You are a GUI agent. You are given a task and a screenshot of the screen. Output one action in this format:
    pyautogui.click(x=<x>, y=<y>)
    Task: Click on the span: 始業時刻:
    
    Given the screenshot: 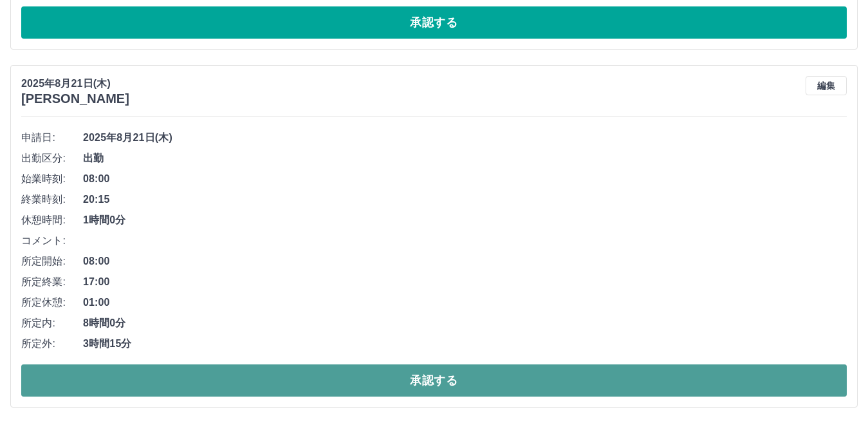 What is the action you would take?
    pyautogui.click(x=52, y=179)
    